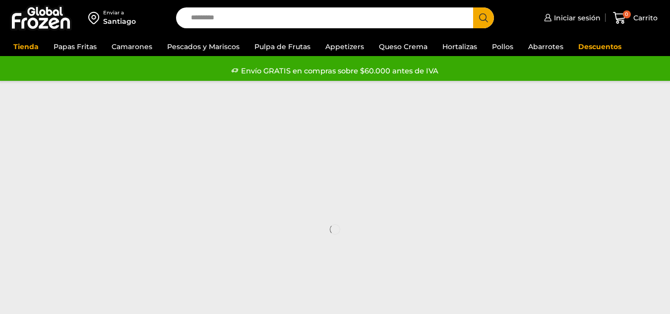  I want to click on a: Camarones, so click(132, 47).